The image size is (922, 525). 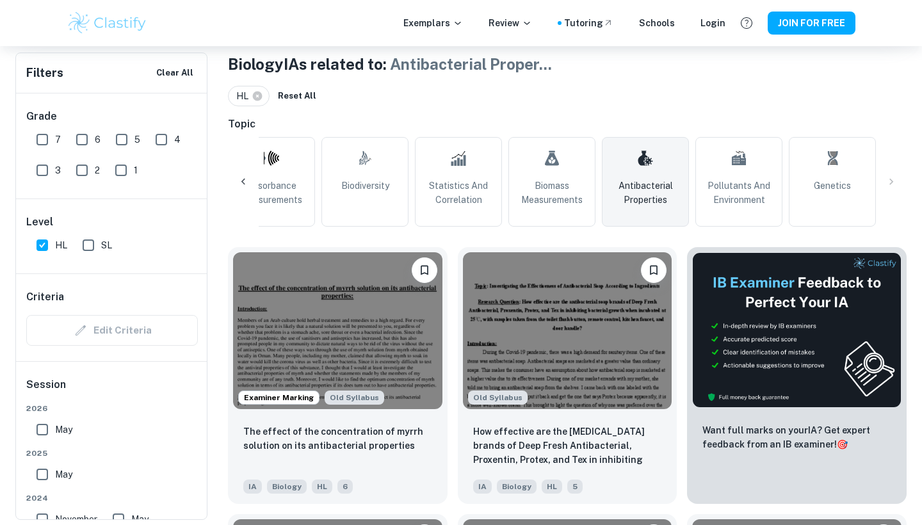 I want to click on span: Antibacterial Proper ..., so click(x=470, y=64).